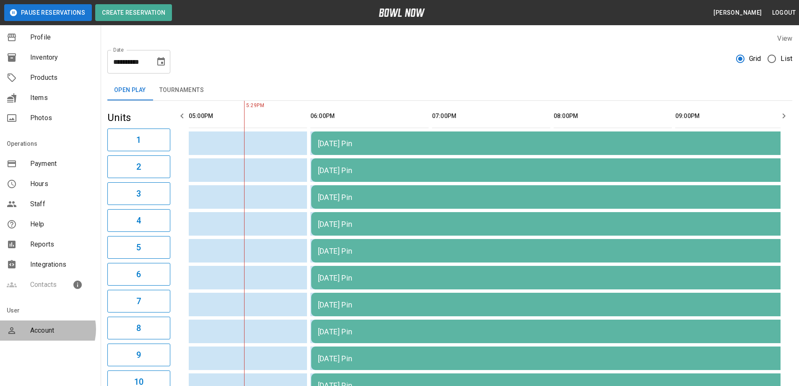 The width and height of the screenshot is (799, 386). Describe the element at coordinates (62, 118) in the screenshot. I see `span: Photos` at that location.